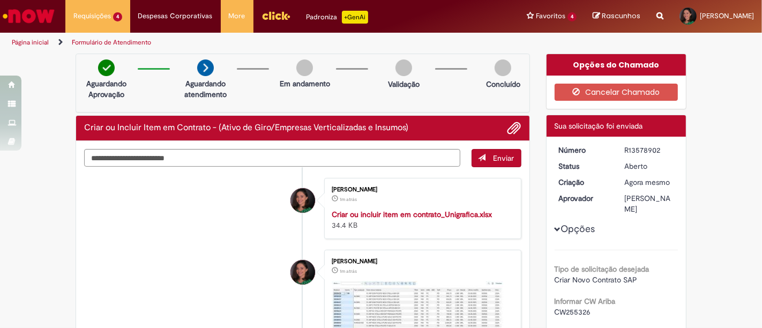 The image size is (762, 328). I want to click on dt: Criação, so click(584, 182).